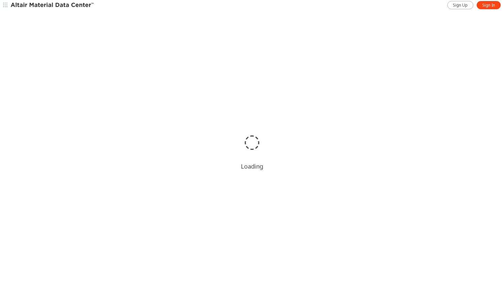 The width and height of the screenshot is (504, 291). What do you see at coordinates (52, 5) in the screenshot?
I see `img: Altair Material Data Center` at bounding box center [52, 5].